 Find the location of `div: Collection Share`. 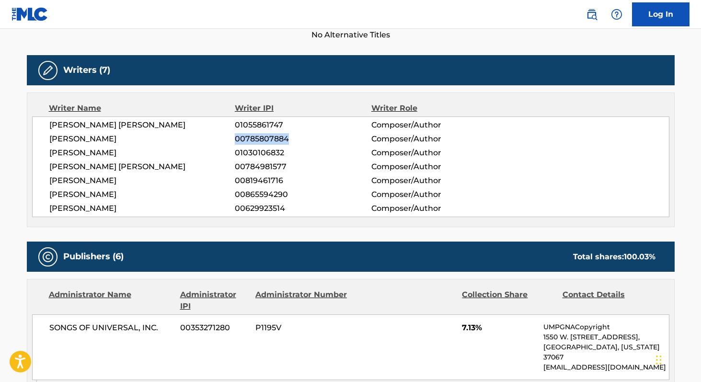

div: Collection Share is located at coordinates (509, 301).